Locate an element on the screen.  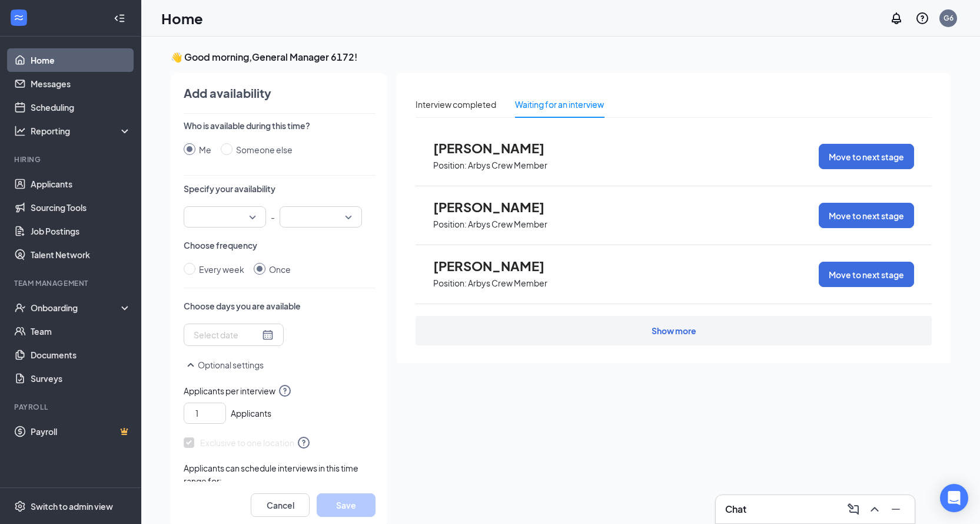
h3: 👋 Good morning, General Manager 6172 ! is located at coordinates (560, 57).